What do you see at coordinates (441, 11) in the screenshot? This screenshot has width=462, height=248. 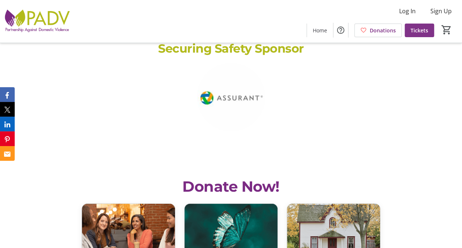 I see `button: Sign Up` at bounding box center [441, 11].